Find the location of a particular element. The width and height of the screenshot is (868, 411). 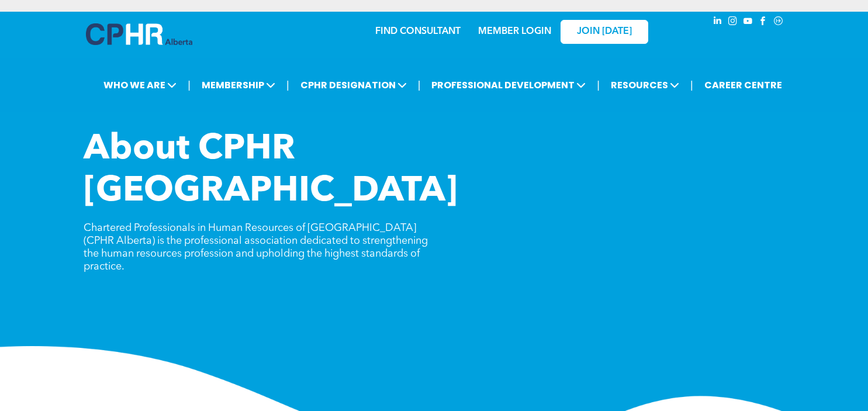

img: A blue and white logo for cp alberta is located at coordinates (139, 34).